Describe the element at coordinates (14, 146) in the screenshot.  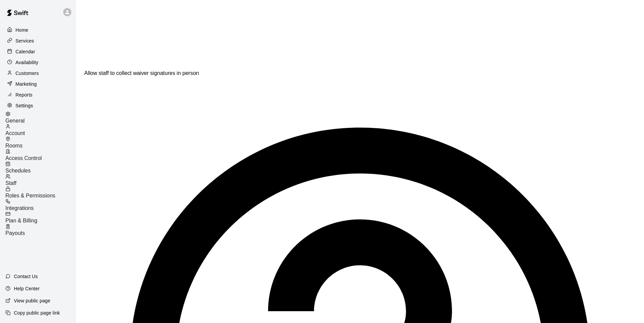
I see `span: Rooms` at that location.